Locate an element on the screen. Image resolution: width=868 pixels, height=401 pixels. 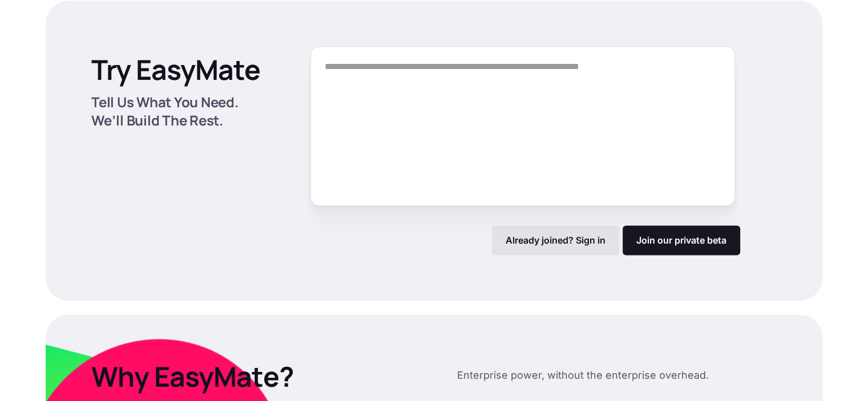
a: Join our private beta is located at coordinates (681, 240).